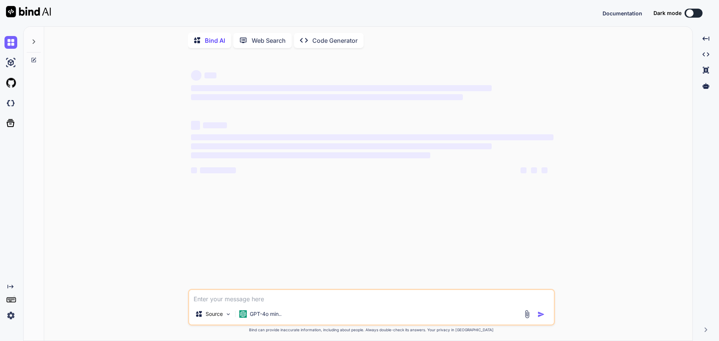  Describe the element at coordinates (11, 42) in the screenshot. I see `img: chat` at that location.